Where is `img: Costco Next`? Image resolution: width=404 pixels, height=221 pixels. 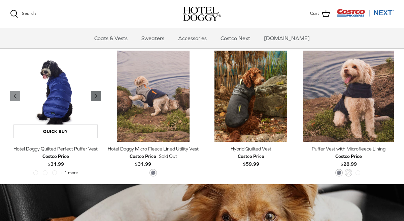 img: Costco Next is located at coordinates (365, 12).